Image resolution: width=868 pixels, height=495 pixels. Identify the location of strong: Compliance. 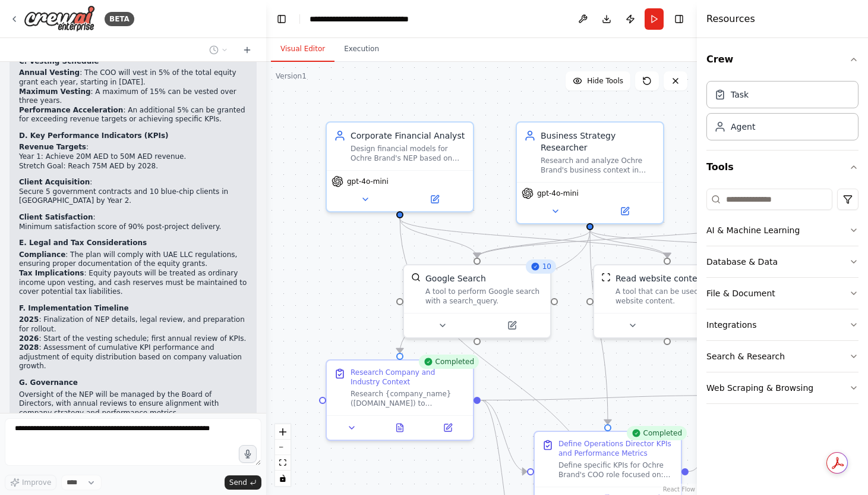
(42, 254).